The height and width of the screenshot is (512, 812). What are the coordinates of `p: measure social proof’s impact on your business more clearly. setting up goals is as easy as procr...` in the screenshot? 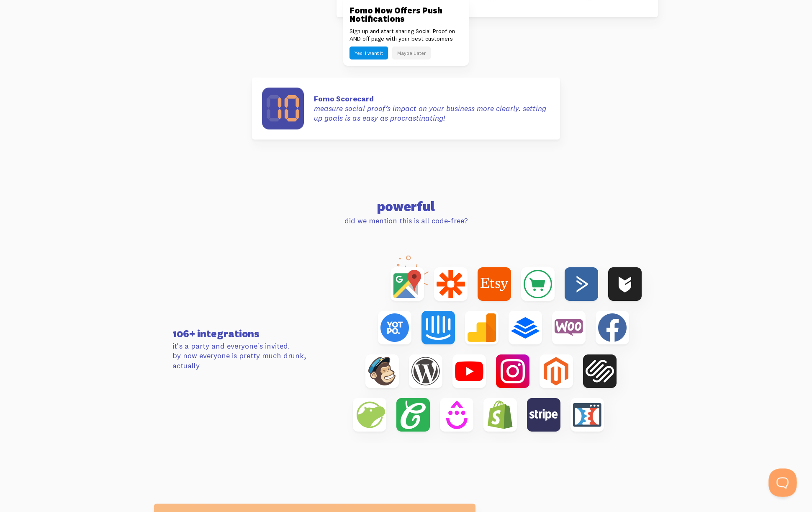 It's located at (432, 108).